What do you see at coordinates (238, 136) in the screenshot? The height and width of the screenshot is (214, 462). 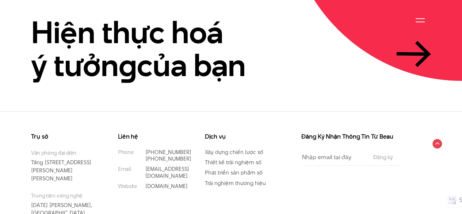 I see `h3: Dịch vụ` at bounding box center [238, 136].